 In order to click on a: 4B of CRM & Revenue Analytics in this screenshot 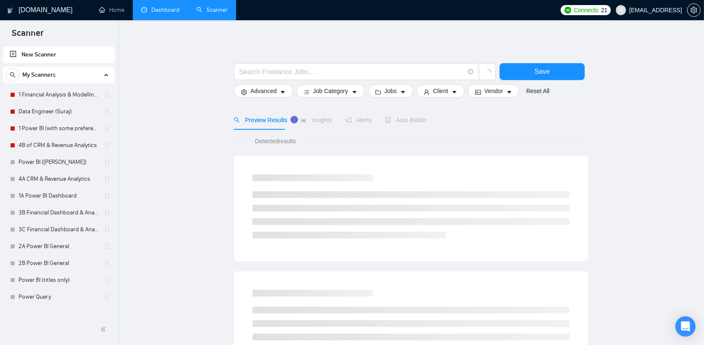, I will do `click(59, 145)`.